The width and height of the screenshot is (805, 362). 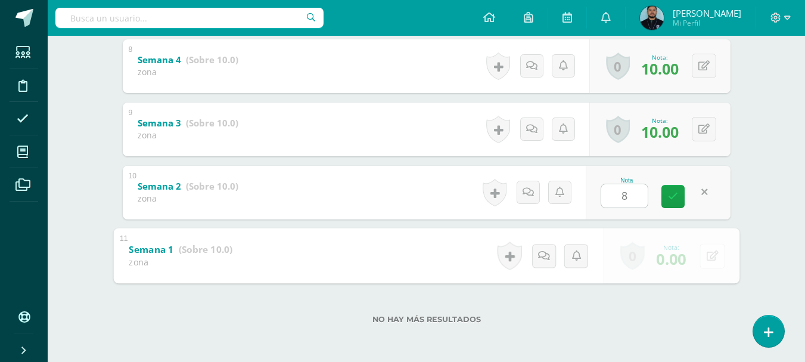 What do you see at coordinates (188, 186) in the screenshot?
I see `a: Semana 2 (Sobre 10.0)` at bounding box center [188, 186].